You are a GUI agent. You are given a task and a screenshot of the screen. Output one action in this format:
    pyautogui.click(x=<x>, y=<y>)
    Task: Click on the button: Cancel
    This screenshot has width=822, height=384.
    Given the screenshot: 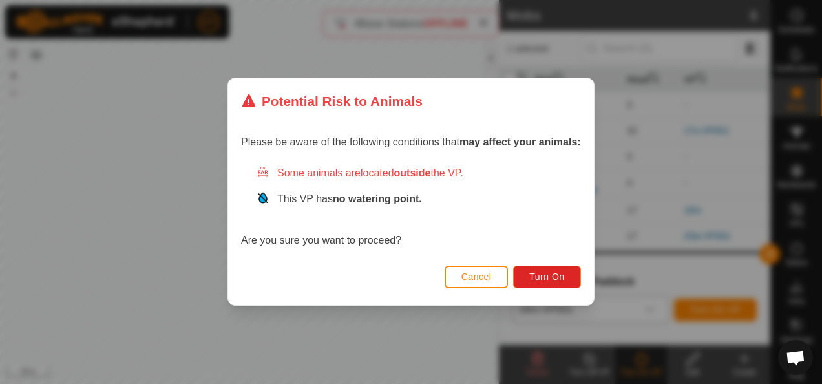 What is the action you would take?
    pyautogui.click(x=476, y=277)
    